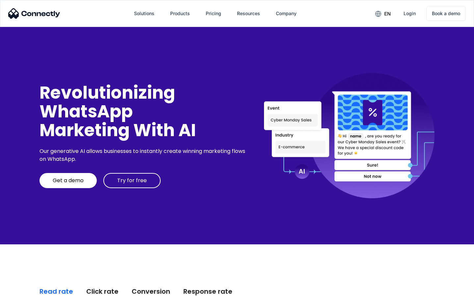 This screenshot has width=474, height=296. What do you see at coordinates (132, 181) in the screenshot?
I see `div: Try for free` at bounding box center [132, 181].